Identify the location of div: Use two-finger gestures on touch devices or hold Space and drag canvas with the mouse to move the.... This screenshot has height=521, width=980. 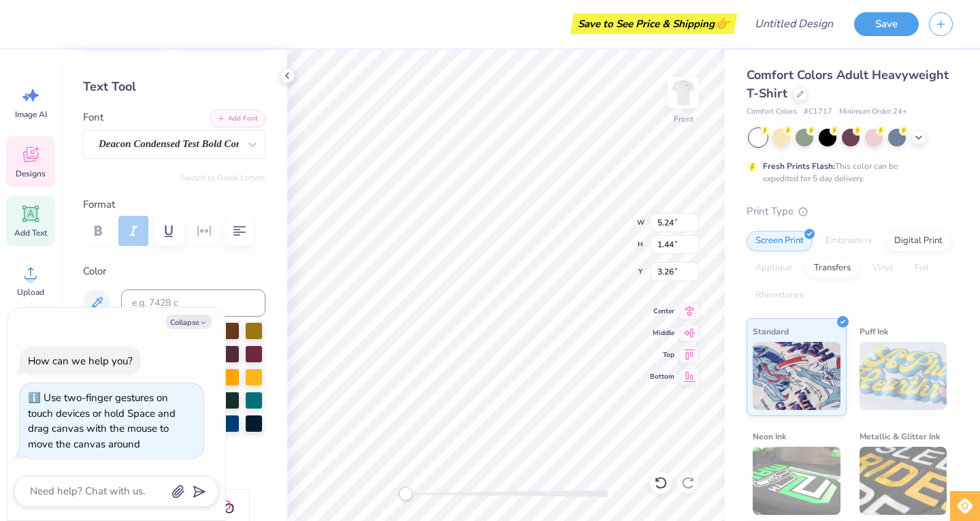
(101, 421).